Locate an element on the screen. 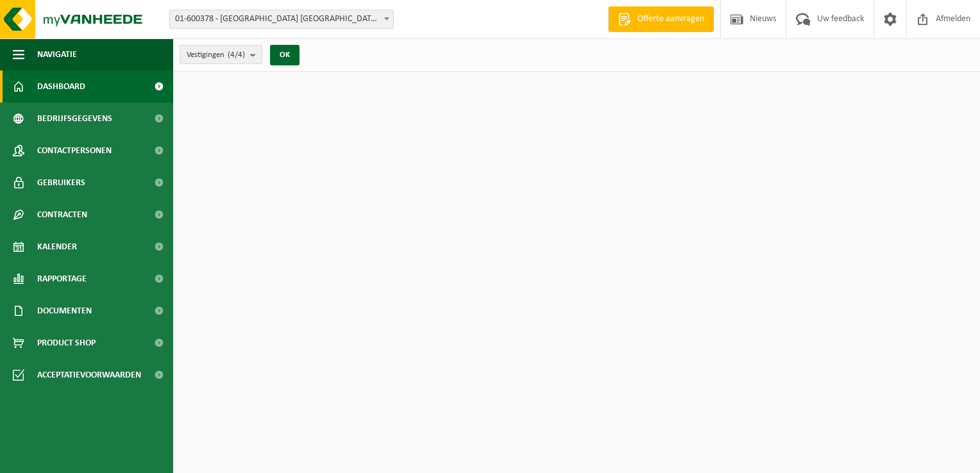 The image size is (980, 473). count: (4/4) is located at coordinates (236, 55).